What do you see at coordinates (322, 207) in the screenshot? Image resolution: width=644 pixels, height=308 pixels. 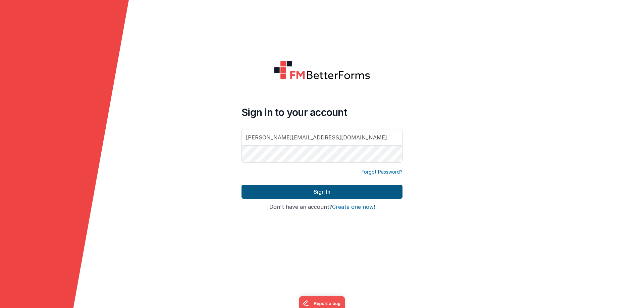 I see `h4: Don't have an account?` at bounding box center [322, 207].